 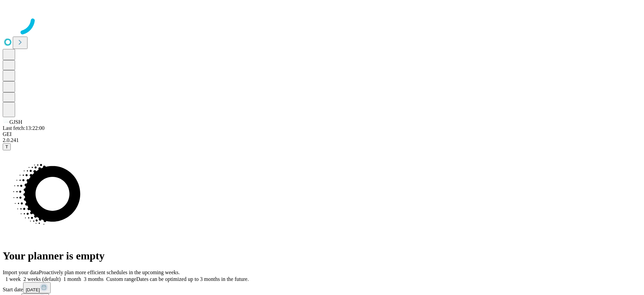 I want to click on div: GEI, so click(x=322, y=134).